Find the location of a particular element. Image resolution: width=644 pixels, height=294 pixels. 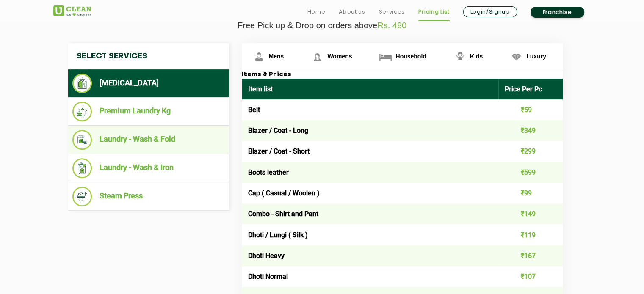

td: ₹167 is located at coordinates (531, 255).